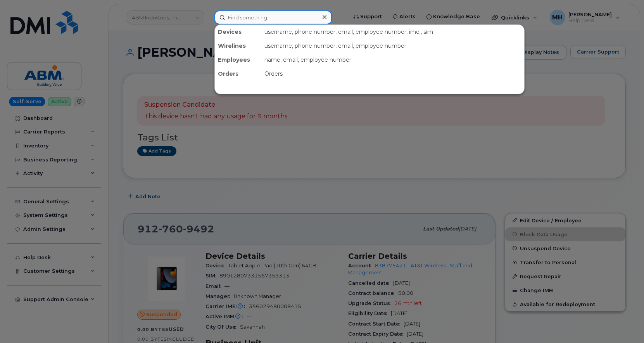 The width and height of the screenshot is (644, 343). What do you see at coordinates (393, 32) in the screenshot?
I see `div: username, phone number, email, employee number, imei, sim` at bounding box center [393, 32].